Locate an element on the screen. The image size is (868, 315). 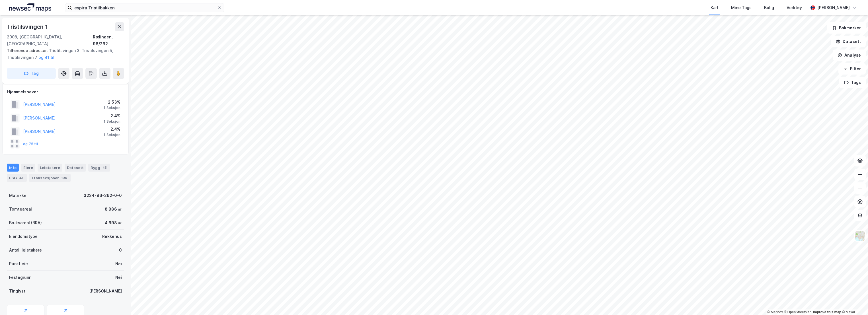
div: 4 698 ㎡ is located at coordinates (113, 223).